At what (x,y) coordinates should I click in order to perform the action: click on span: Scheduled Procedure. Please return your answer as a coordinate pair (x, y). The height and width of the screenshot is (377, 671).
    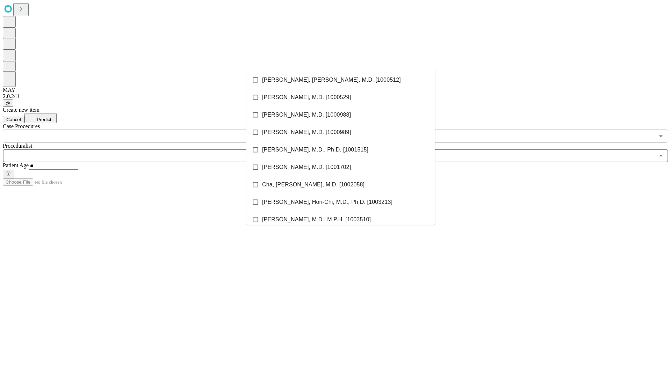
    Looking at the image, I should click on (21, 126).